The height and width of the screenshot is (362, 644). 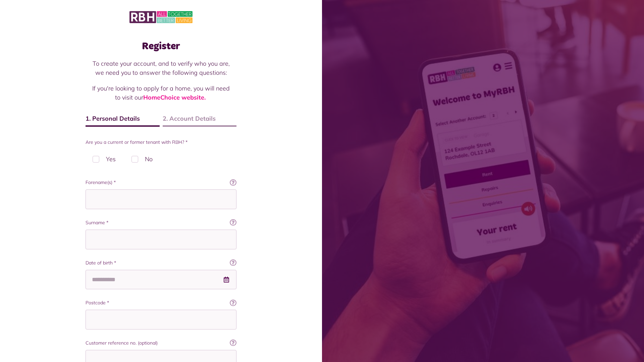 I want to click on label: Yes, so click(x=104, y=159).